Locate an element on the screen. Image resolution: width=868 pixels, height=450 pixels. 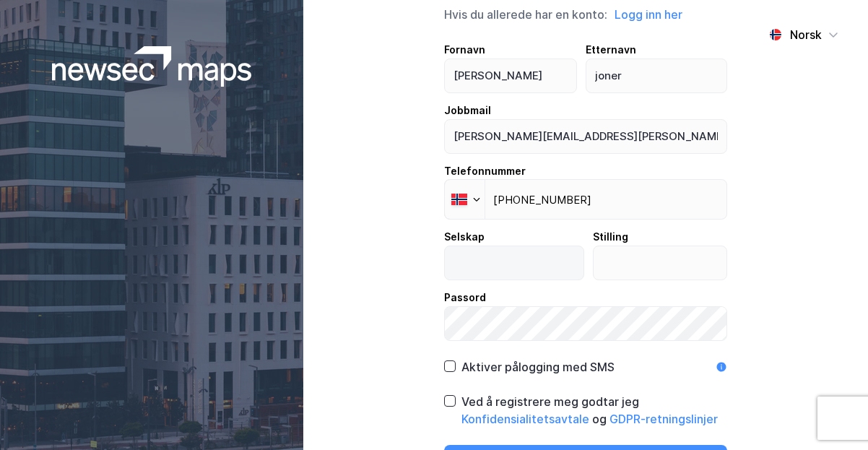
input: Telefonnummer is located at coordinates (585, 199).